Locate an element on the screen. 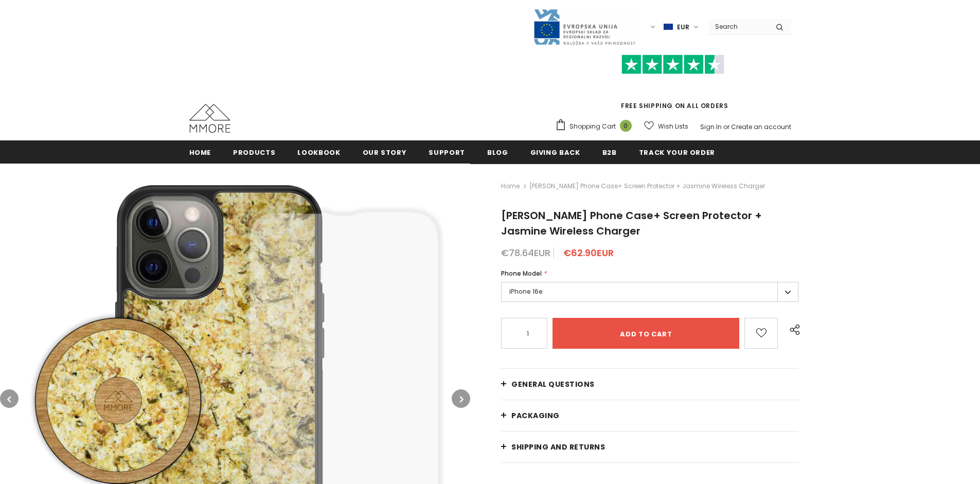 This screenshot has height=484, width=980. span: Wish Lists is located at coordinates (673, 126).